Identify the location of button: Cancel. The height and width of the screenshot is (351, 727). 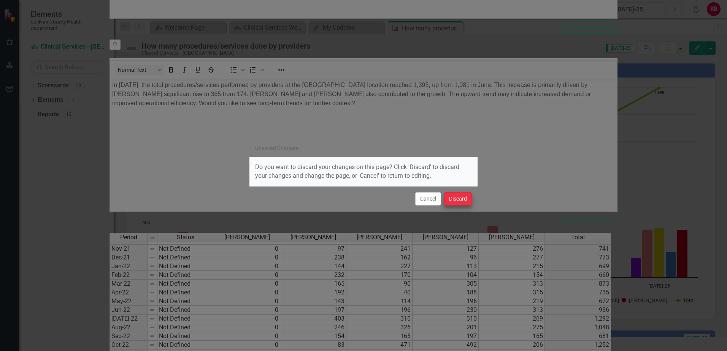
(428, 199).